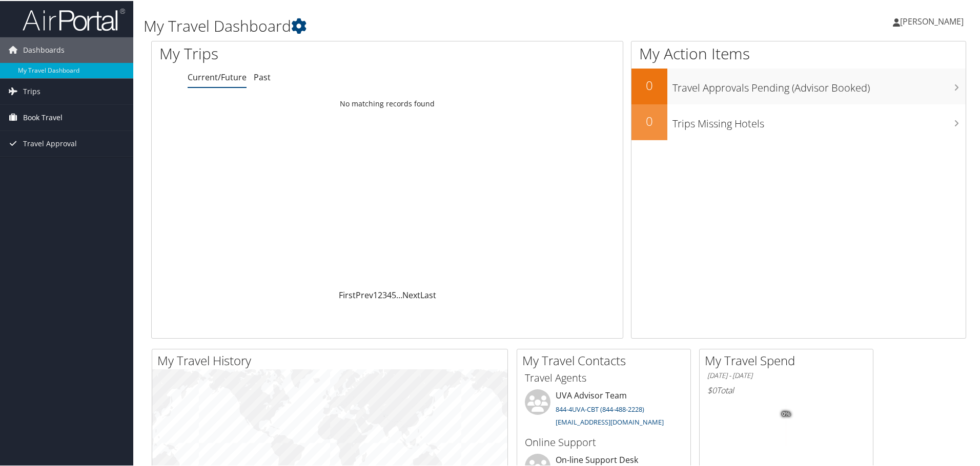  What do you see at coordinates (332, 360) in the screenshot?
I see `h2: My Travel History` at bounding box center [332, 360].